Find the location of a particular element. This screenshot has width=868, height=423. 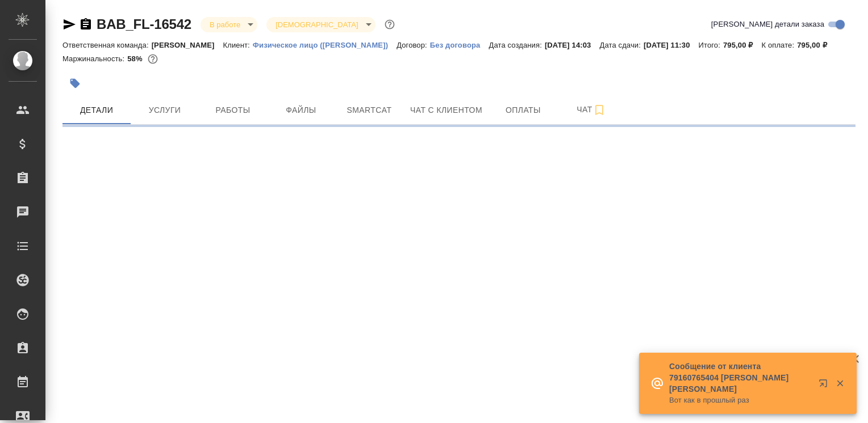

svg: Подписаться is located at coordinates (600, 110).